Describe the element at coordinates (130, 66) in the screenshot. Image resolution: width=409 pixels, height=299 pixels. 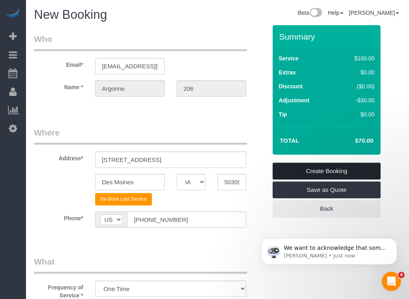
I see `input: Email*` at that location.